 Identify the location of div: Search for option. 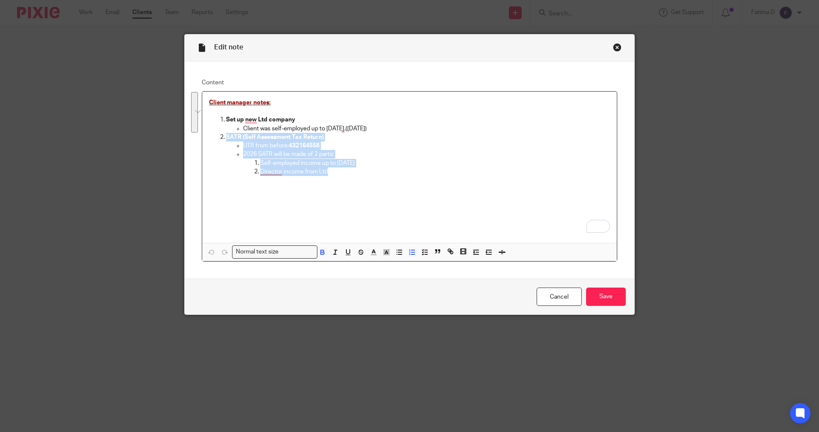
(275, 252).